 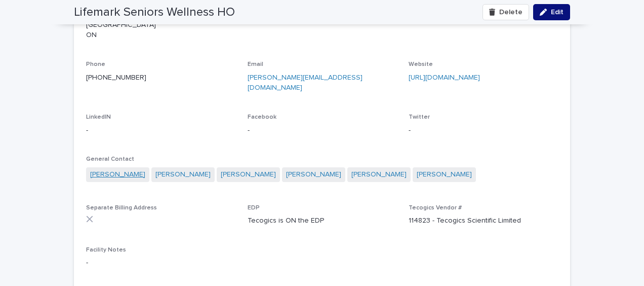 What do you see at coordinates (551, 12) in the screenshot?
I see `button: Edit` at bounding box center [551, 12].